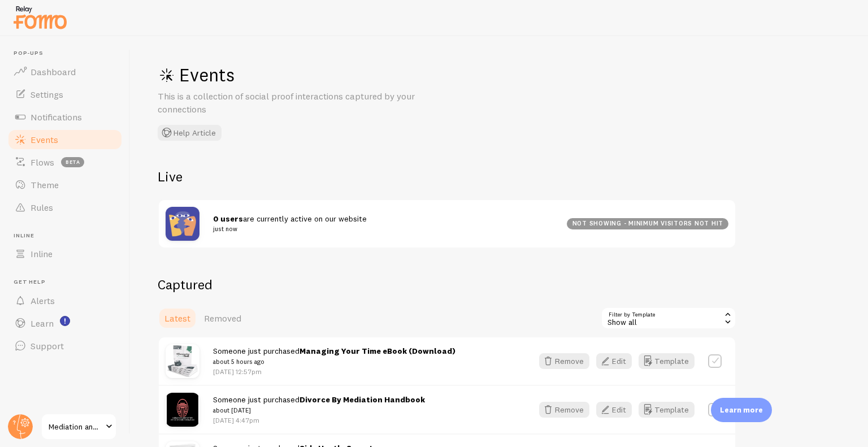 Image resolution: width=868 pixels, height=447 pixels. Describe the element at coordinates (223, 318) in the screenshot. I see `span: Removed` at that location.